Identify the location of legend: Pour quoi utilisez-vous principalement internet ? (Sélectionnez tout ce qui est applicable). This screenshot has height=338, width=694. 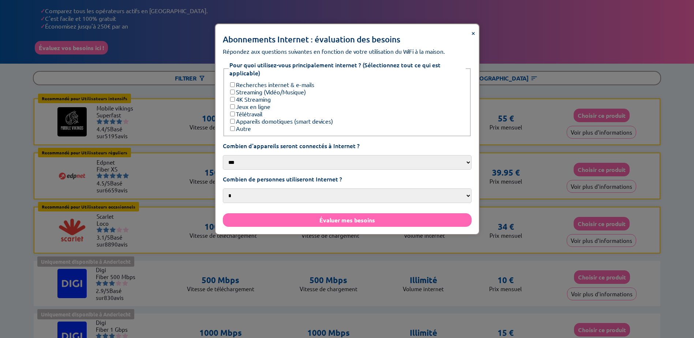
(347, 69).